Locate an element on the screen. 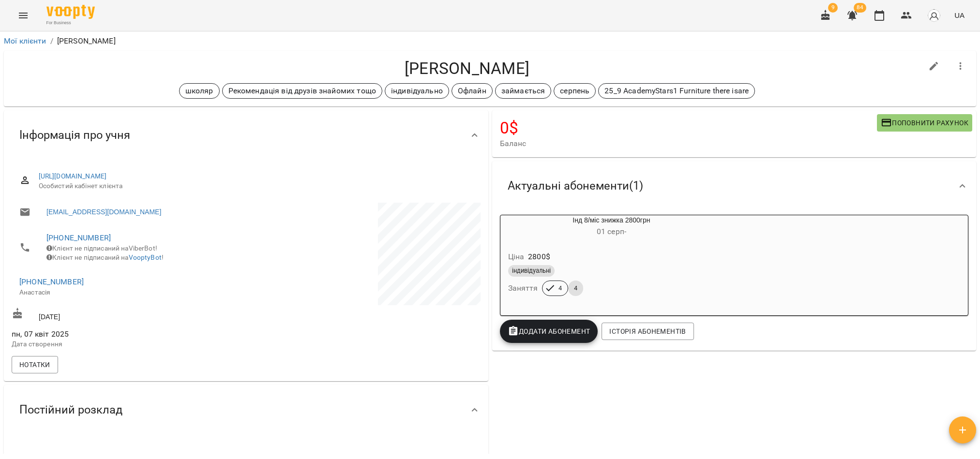 This screenshot has width=980, height=459. div: Офлайн is located at coordinates (472, 91).